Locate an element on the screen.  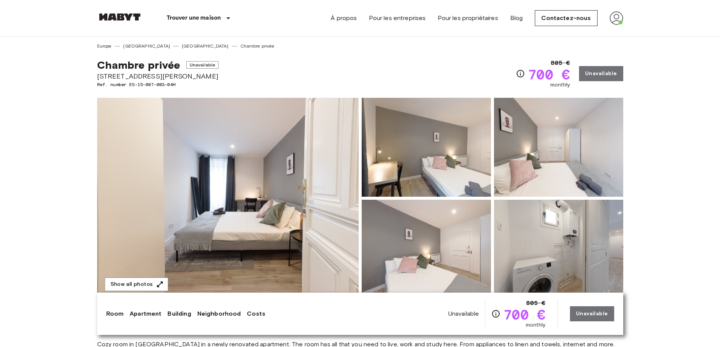
a: Neighborhood is located at coordinates (219, 314).